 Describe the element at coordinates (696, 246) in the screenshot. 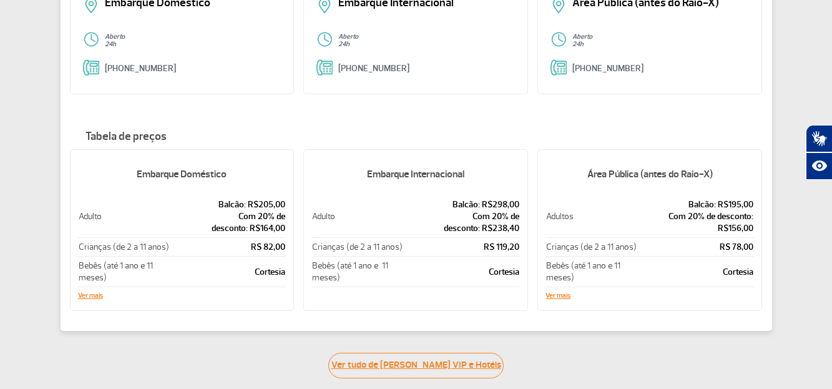

I see `p: R$ 78,00` at that location.